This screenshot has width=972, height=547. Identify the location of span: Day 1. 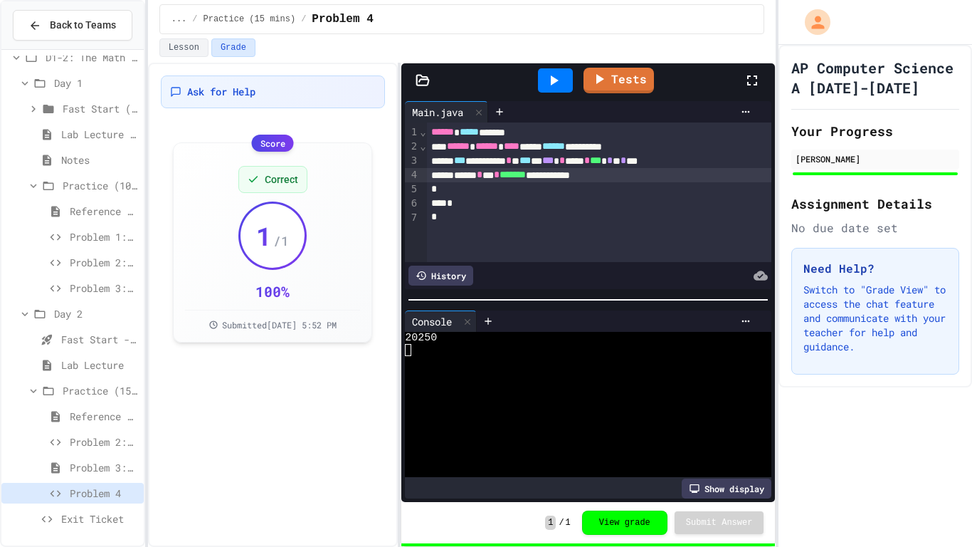
(96, 83).